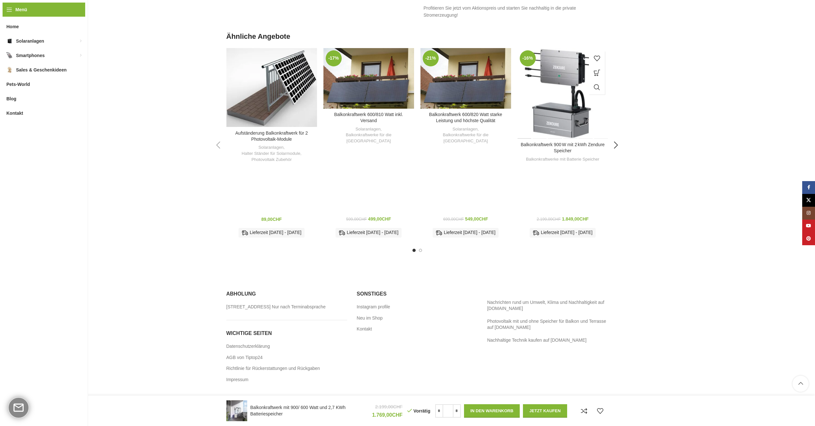  Describe the element at coordinates (249, 346) in the screenshot. I see `a: Datenschutzerklärung` at that location.